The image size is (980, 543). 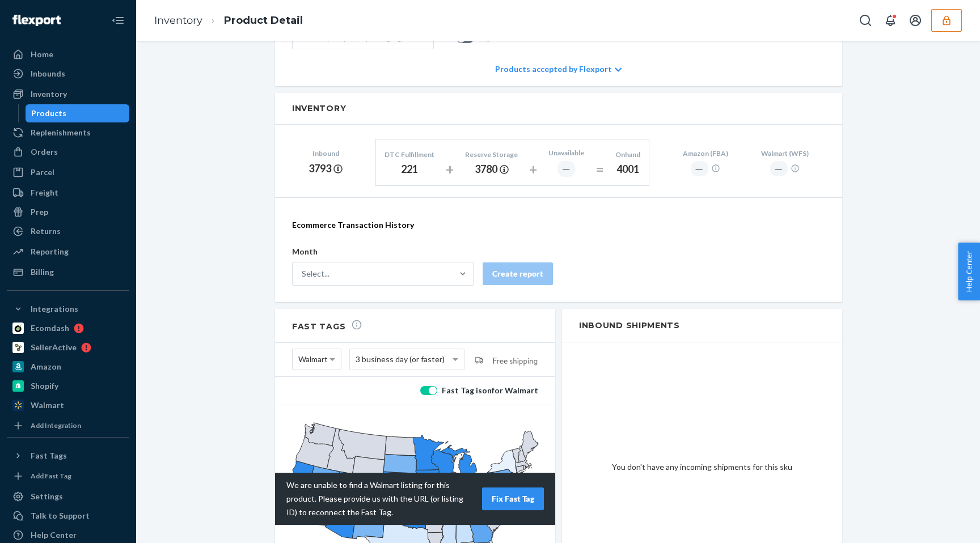 I want to click on button: Open notifications, so click(x=890, y=21).